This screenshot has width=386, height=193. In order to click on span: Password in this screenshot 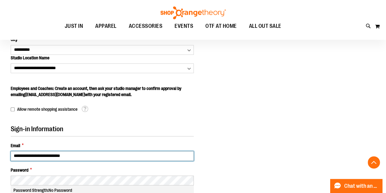, I will do `click(20, 170)`.